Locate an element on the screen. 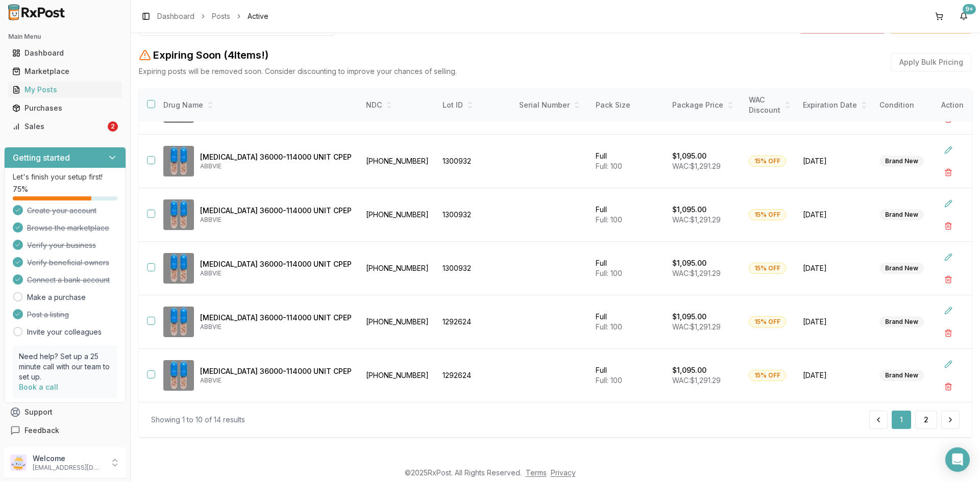 The height and width of the screenshot is (482, 980). h2: Main Menu is located at coordinates (64, 36).